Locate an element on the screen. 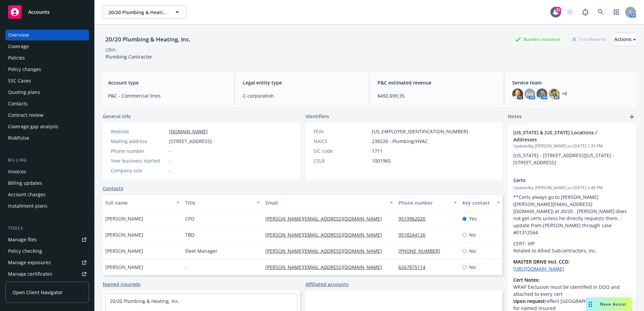 This screenshot has height=311, width=644. button: Email is located at coordinates (329, 203).